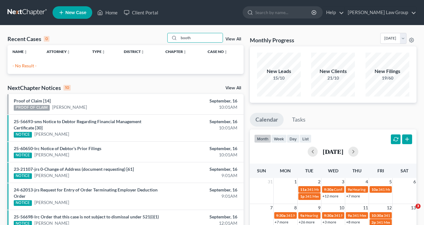 The height and width of the screenshot is (225, 424). I want to click on a: Proof of Claim [14], so click(32, 100).